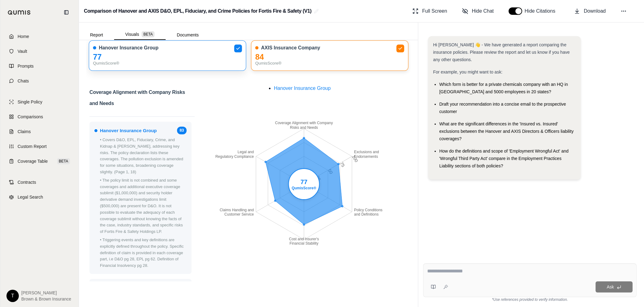 This screenshot has height=307, width=644. I want to click on tspan: Policy Conditions, so click(368, 210).